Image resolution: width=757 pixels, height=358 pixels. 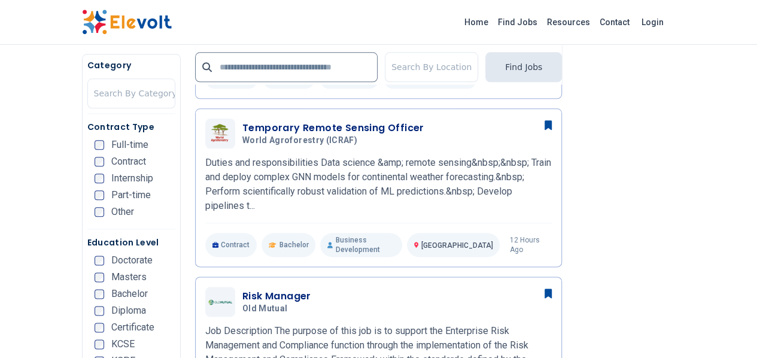 What do you see at coordinates (131, 242) in the screenshot?
I see `h5: Education Level` at bounding box center [131, 242].